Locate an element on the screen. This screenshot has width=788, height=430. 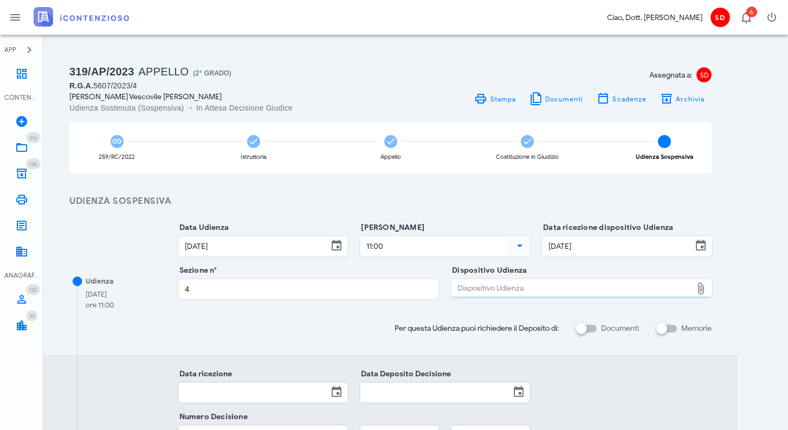
div: Udienza Sostenuta (Sospensiva) → In Attesa Decisione Giudice is located at coordinates (226, 108).